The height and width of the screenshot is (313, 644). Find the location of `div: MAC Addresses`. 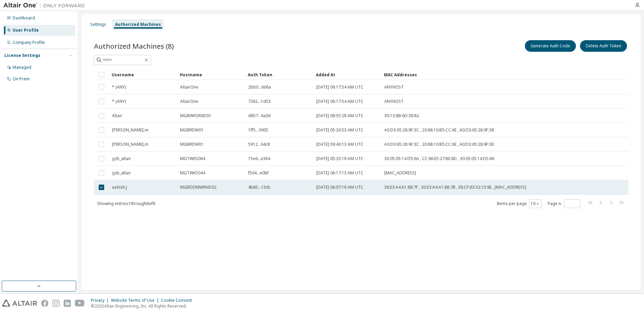

div: MAC Addresses is located at coordinates (470, 75).